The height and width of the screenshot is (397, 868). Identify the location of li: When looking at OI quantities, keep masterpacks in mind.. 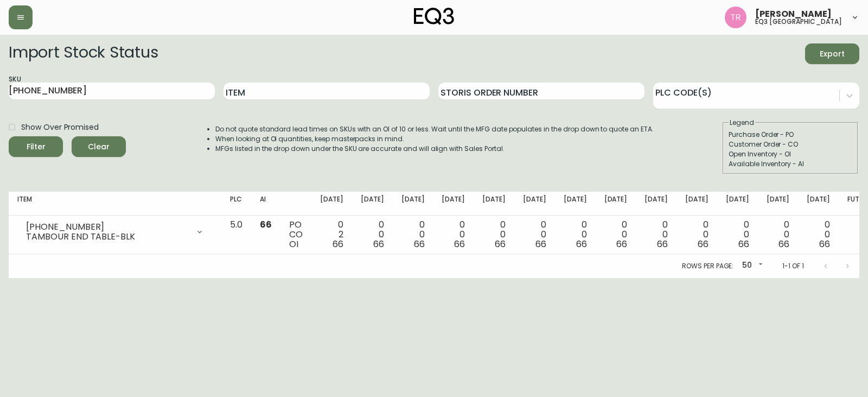
(435, 139).